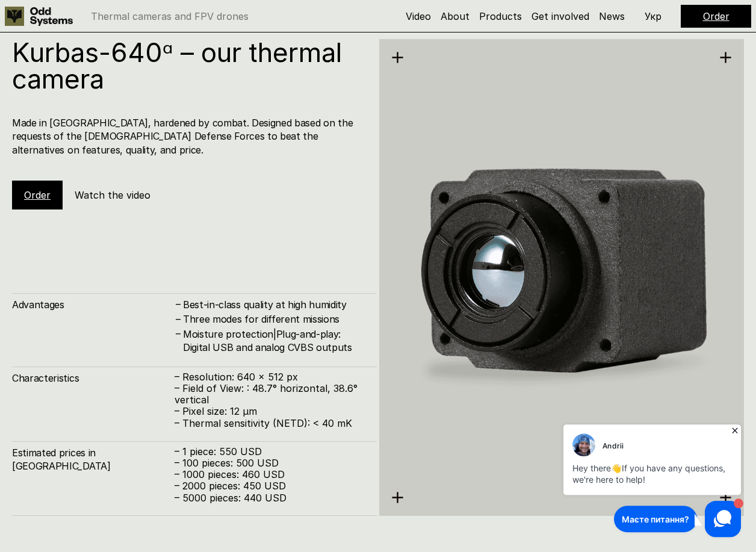  Describe the element at coordinates (93, 378) in the screenshot. I see `h4: Characteristics` at that location.